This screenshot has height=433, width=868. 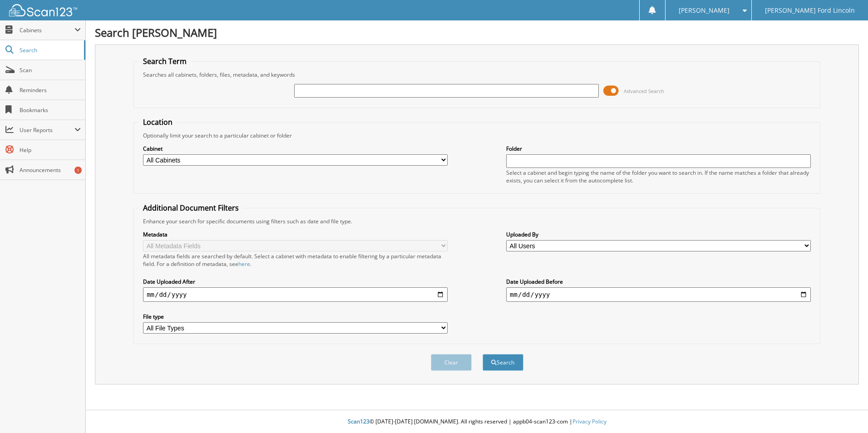 I want to click on label: Folder, so click(x=658, y=148).